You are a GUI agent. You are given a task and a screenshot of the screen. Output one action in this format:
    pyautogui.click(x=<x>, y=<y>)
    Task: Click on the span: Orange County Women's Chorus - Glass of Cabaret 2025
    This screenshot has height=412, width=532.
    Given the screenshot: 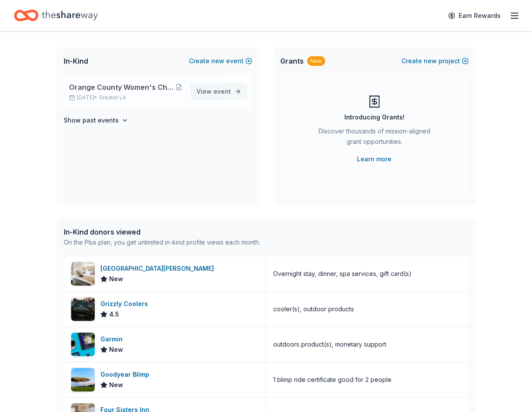 What is the action you would take?
    pyautogui.click(x=122, y=88)
    